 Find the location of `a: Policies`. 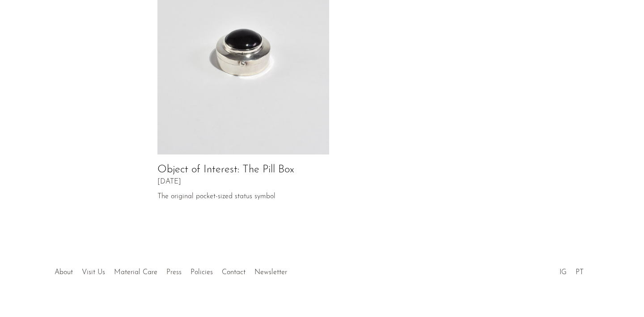

a: Policies is located at coordinates (202, 273).